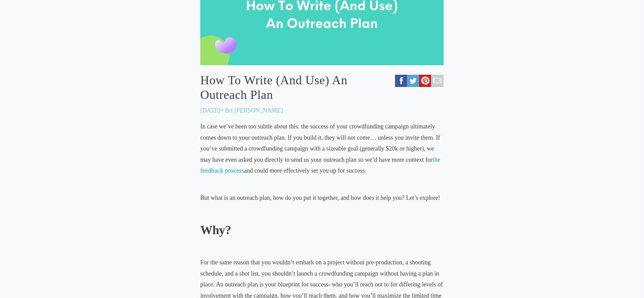 Image resolution: width=644 pixels, height=298 pixels. Describe the element at coordinates (320, 165) in the screenshot. I see `a: the feedback process` at that location.